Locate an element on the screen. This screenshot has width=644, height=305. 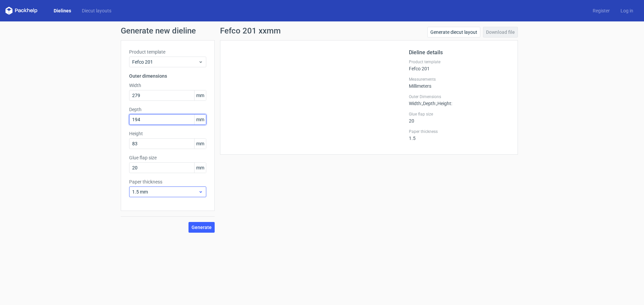
label: Outer Dimensions is located at coordinates (459, 97).